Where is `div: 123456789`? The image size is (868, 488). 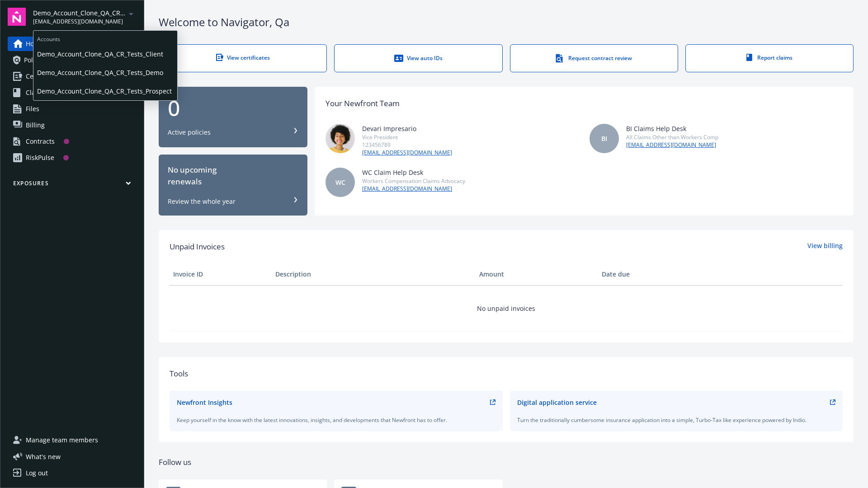 div: 123456789 is located at coordinates (407, 145).